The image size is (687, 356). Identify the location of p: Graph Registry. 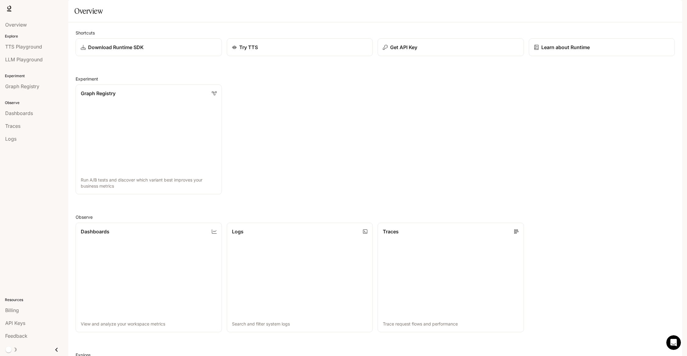
(98, 93).